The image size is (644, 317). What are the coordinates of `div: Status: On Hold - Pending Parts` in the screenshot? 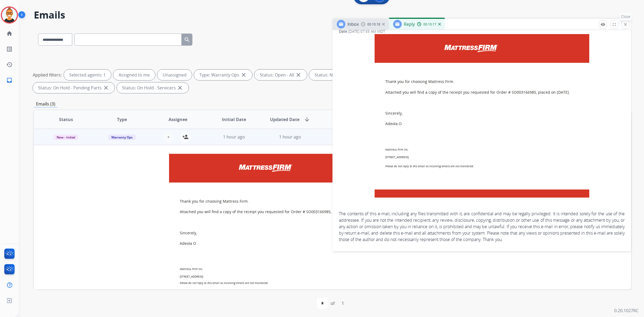 It's located at (73, 88).